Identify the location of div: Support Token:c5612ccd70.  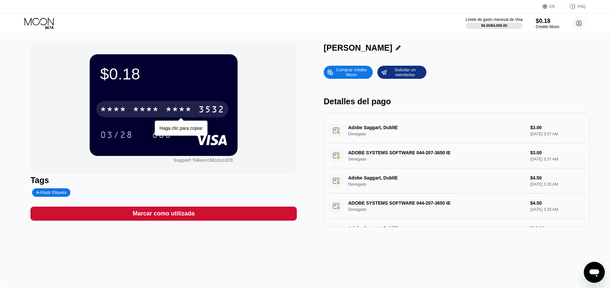
(203, 160).